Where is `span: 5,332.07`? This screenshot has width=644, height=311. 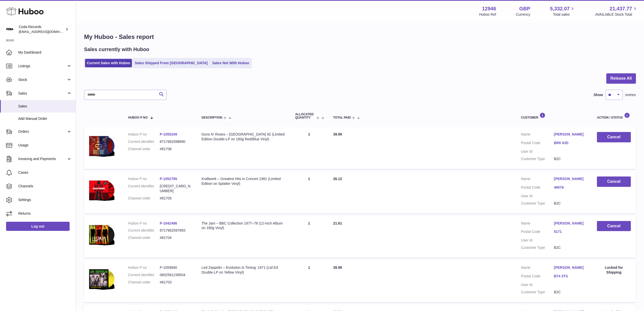
span: 5,332.07 is located at coordinates (560, 9).